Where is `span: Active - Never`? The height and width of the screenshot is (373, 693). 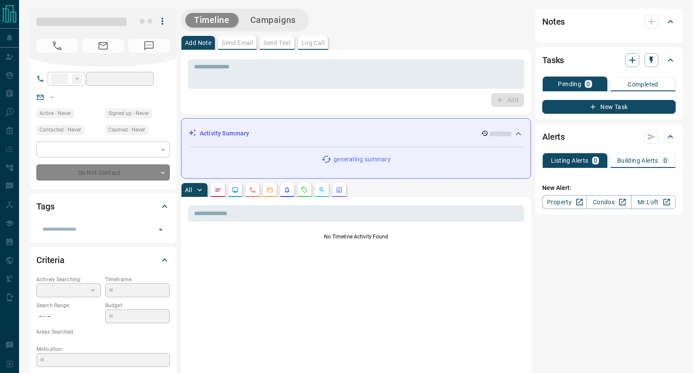 span: Active - Never is located at coordinates (55, 113).